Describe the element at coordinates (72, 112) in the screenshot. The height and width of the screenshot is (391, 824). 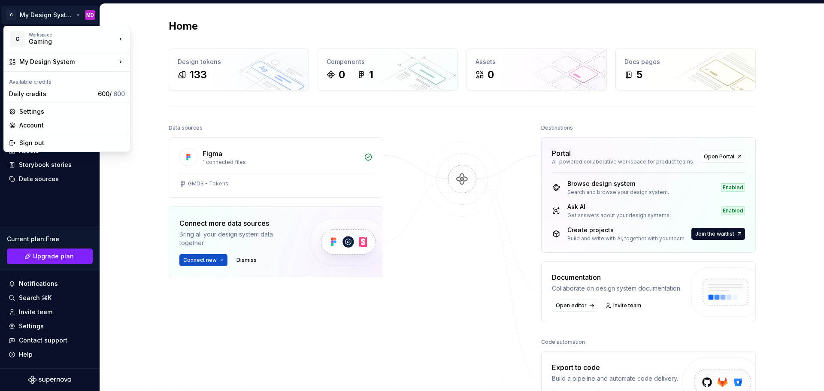
I see `div: Settings` at that location.